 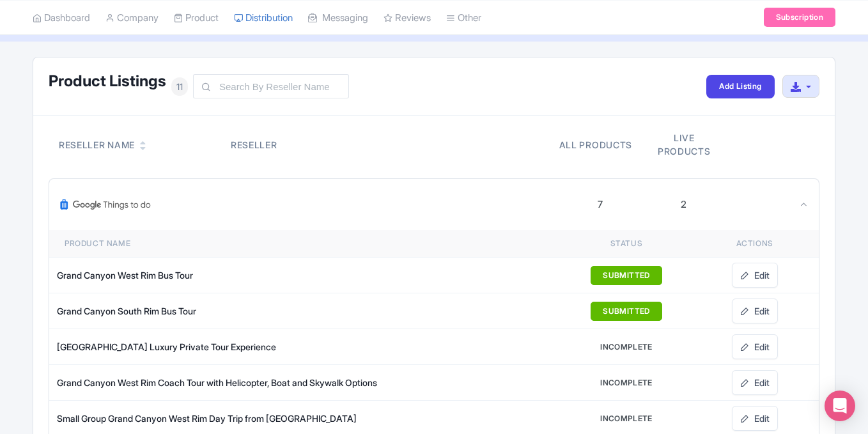 I want to click on span: 11, so click(x=180, y=86).